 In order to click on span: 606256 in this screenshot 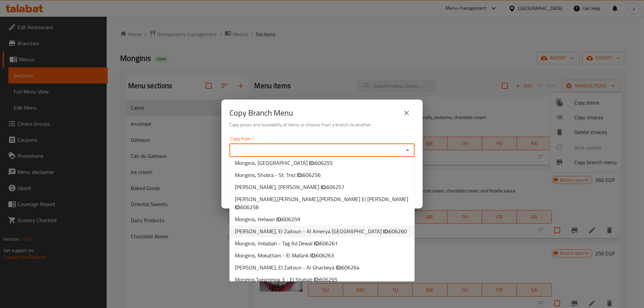, I will do `click(312, 175)`.